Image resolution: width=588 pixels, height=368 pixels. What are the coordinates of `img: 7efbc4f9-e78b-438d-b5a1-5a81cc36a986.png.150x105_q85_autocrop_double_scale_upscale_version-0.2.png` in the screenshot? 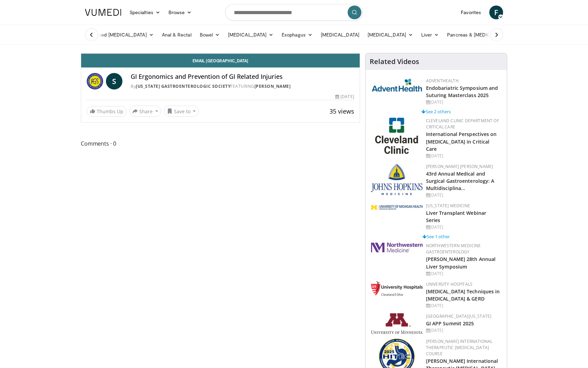 It's located at (397, 207).